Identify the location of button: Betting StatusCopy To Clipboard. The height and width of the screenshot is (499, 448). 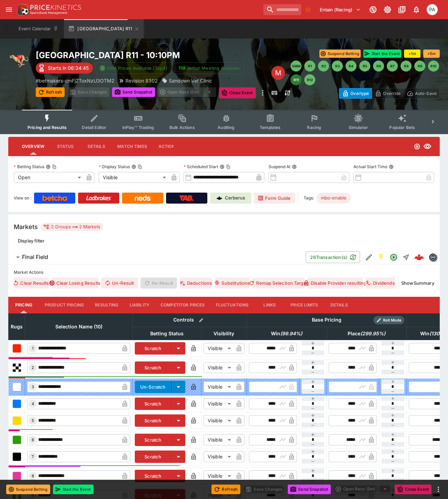
(48, 167).